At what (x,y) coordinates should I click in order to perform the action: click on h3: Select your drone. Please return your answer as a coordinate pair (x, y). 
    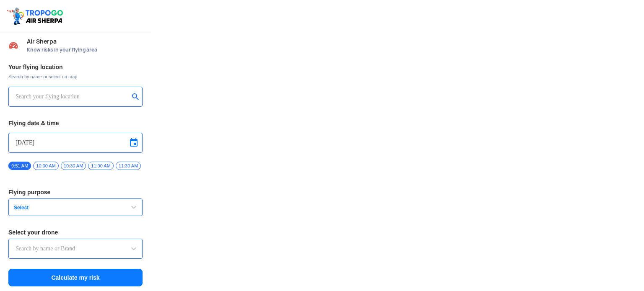
    Looking at the image, I should click on (75, 232).